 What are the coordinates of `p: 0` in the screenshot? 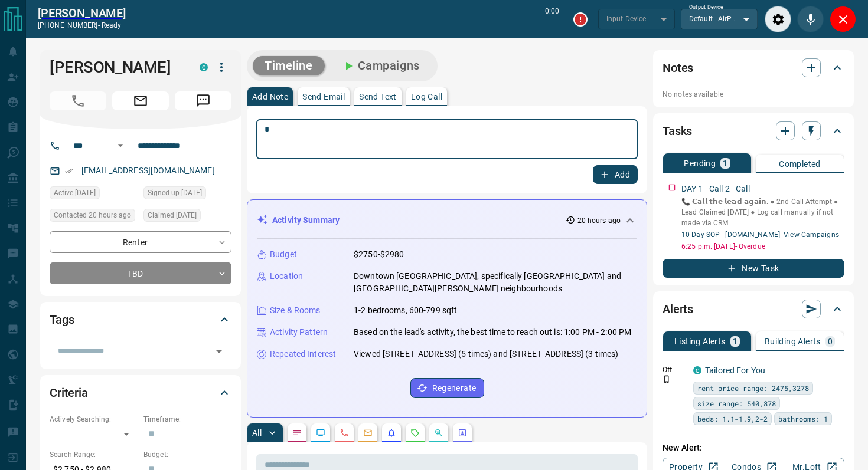 It's located at (830, 342).